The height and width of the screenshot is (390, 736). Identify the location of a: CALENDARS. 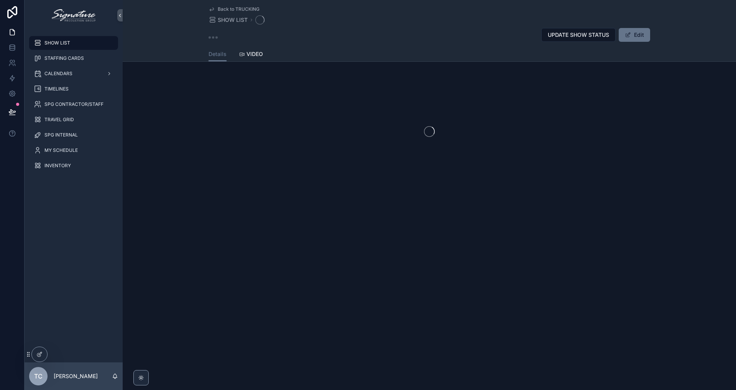
(74, 74).